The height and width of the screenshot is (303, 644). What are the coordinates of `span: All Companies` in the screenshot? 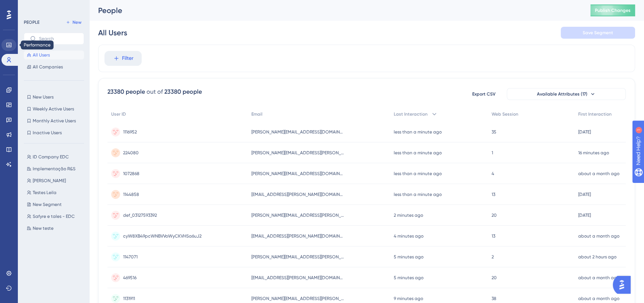 It's located at (48, 67).